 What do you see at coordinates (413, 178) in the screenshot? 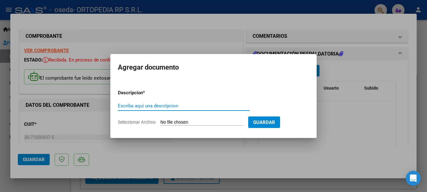
I see `div: Open Intercom Messenger` at bounding box center [413, 178].